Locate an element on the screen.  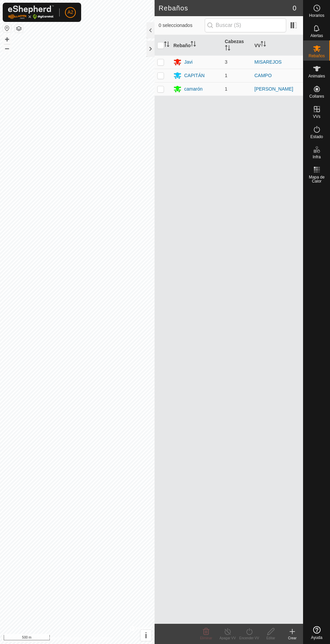
font: MISAREJOS is located at coordinates (268, 62).